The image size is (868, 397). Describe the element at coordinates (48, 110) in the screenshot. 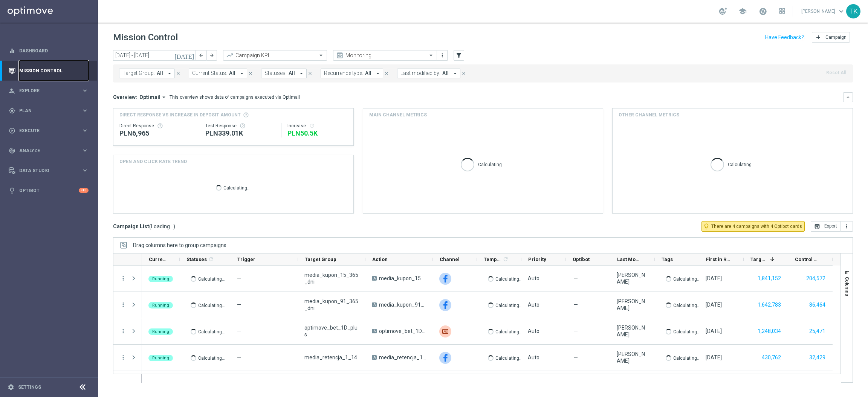

I see `div: gps_fixed Plan keyboard_arrow_right` at that location.